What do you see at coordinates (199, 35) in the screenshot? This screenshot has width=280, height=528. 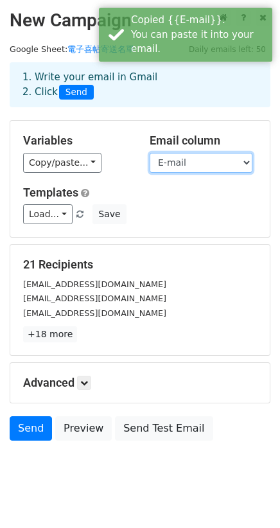 I see `div: Copied {{E-mail}}. You can paste it into your email.` at bounding box center [199, 35].